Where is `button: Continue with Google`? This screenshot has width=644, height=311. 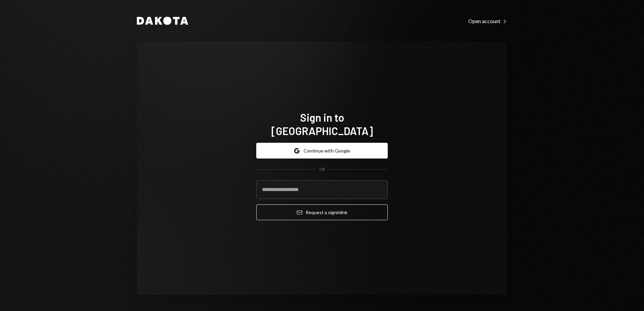
button: Continue with Google is located at coordinates (322, 151).